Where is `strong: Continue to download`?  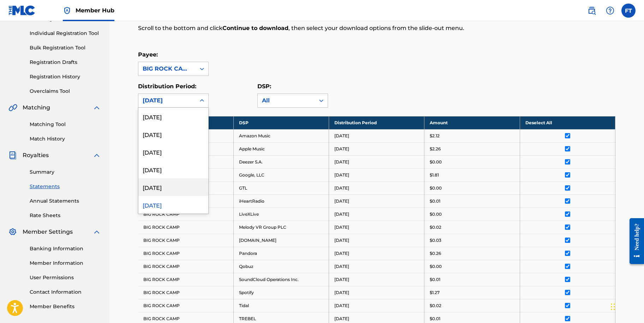
strong: Continue to download is located at coordinates (255, 28).